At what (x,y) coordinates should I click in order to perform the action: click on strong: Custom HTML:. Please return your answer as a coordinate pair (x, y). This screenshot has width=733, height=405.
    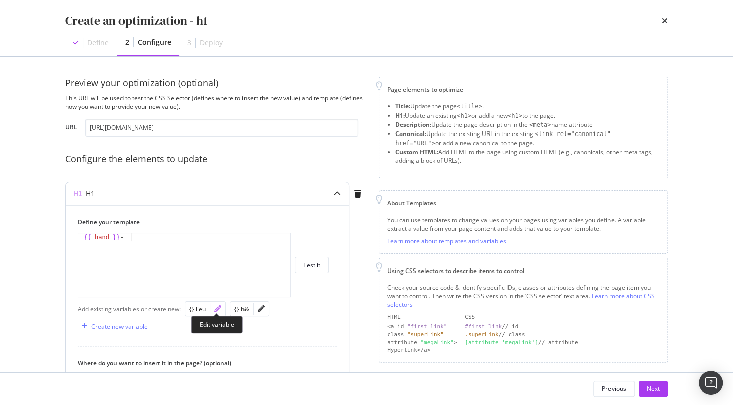
    Looking at the image, I should click on (417, 152).